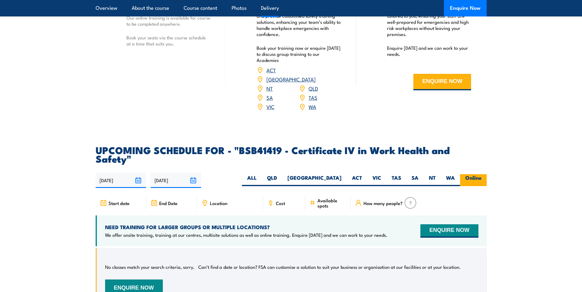 The width and height of the screenshot is (582, 292). Describe the element at coordinates (271, 70) in the screenshot. I see `a: ACT` at that location.